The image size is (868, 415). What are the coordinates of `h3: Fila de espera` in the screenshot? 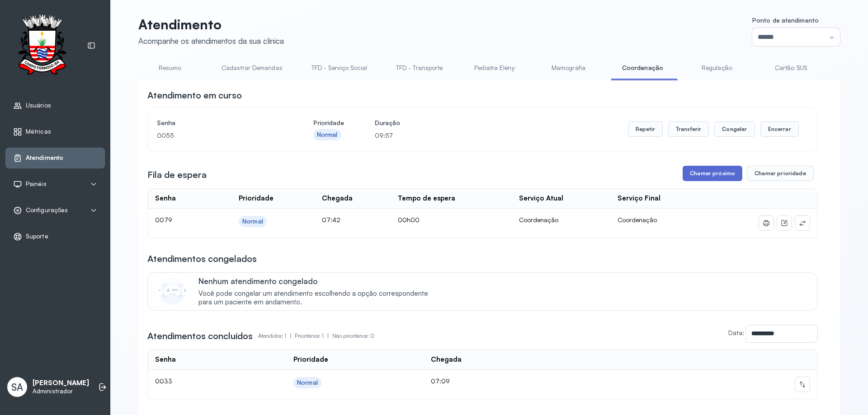 It's located at (177, 175).